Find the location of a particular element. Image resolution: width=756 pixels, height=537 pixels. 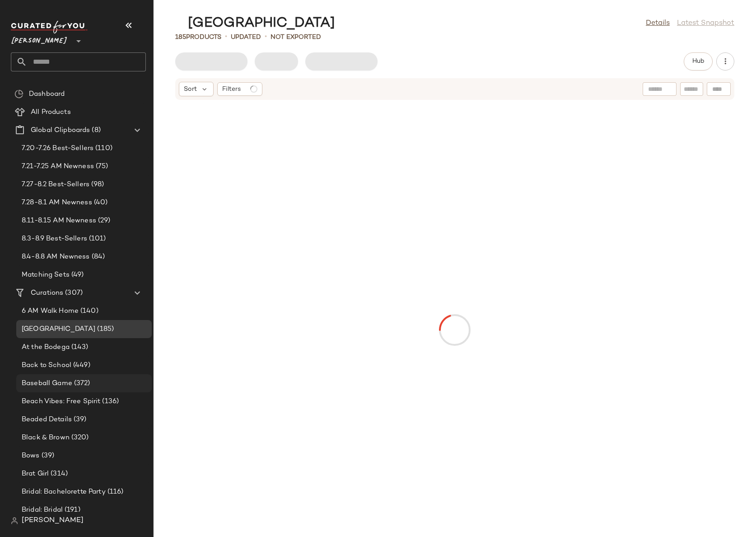

span: (307) is located at coordinates (73, 293).